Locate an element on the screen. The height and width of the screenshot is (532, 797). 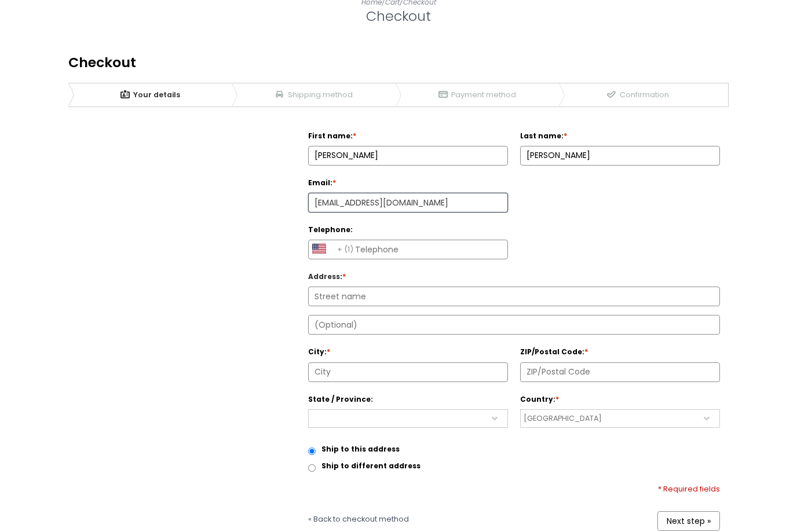
label: Last name: is located at coordinates (620, 135).